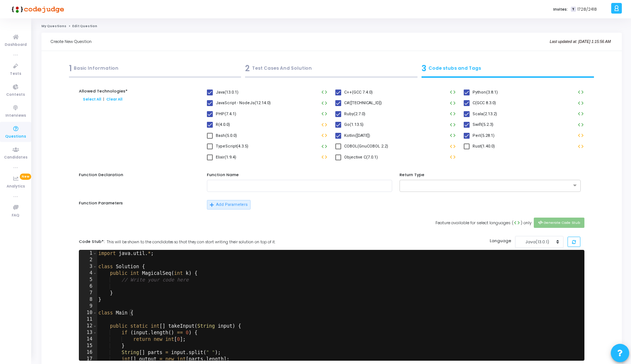 The image size is (631, 364). I want to click on span: New, so click(25, 176).